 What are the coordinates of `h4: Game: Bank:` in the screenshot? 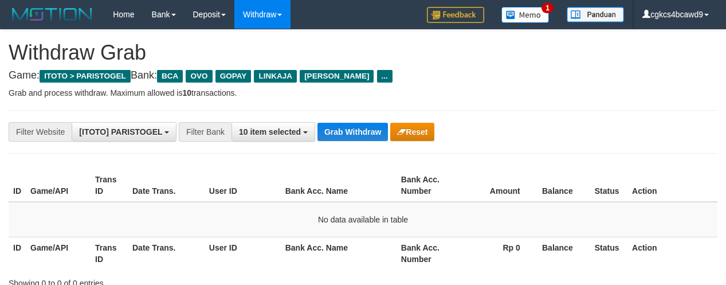 It's located at (363, 76).